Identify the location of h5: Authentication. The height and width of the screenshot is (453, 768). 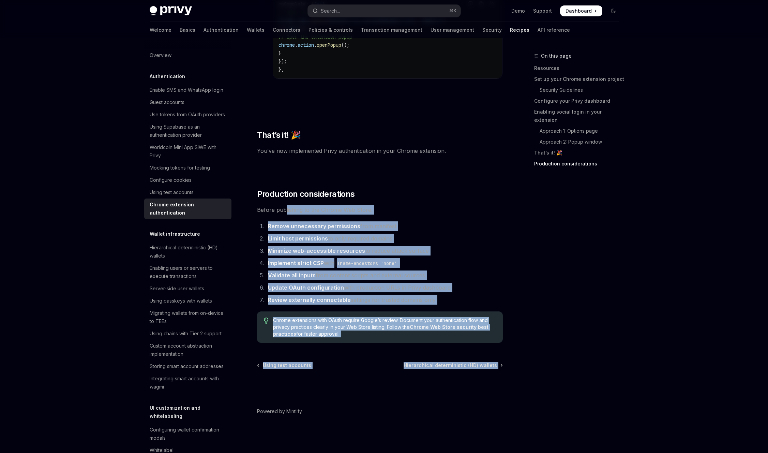
(167, 76).